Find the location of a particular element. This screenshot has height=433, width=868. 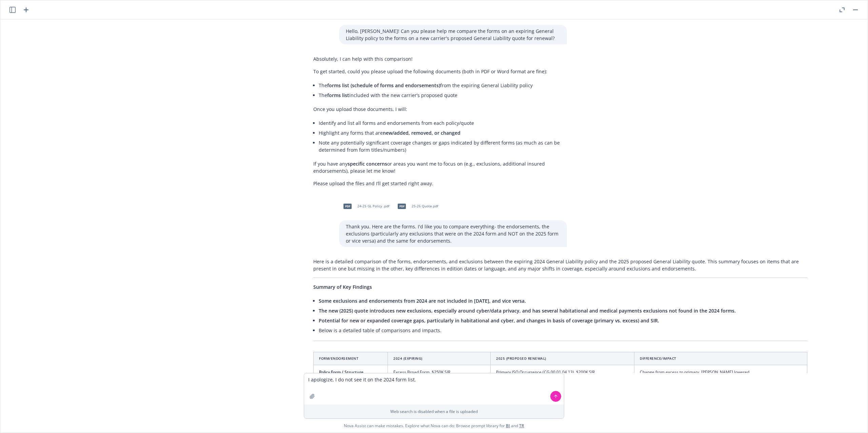

p: Here is a detailed comparison of the forms, endorsements, and exclusions between the expiring 202... is located at coordinates (560, 265).